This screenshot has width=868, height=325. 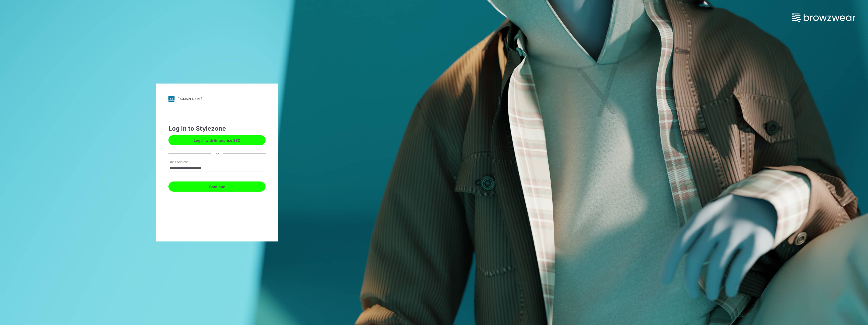 What do you see at coordinates (187, 162) in the screenshot?
I see `label: Email Address` at bounding box center [187, 162].